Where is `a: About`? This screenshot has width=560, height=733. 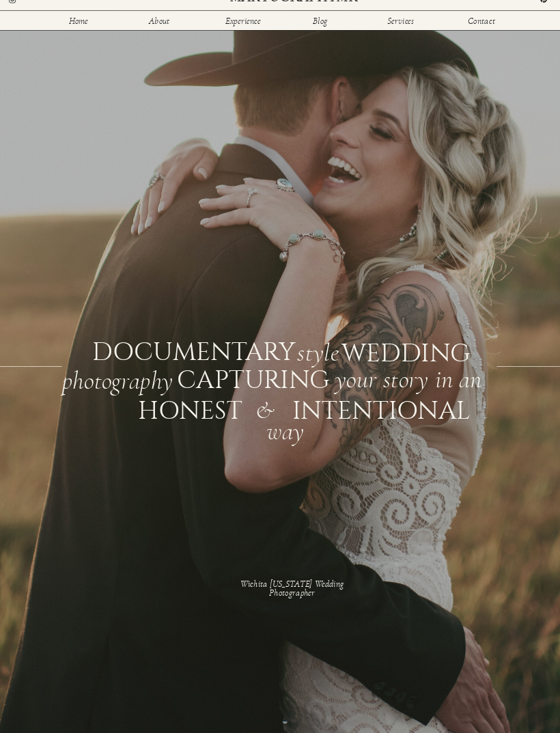
a: About is located at coordinates (159, 21).